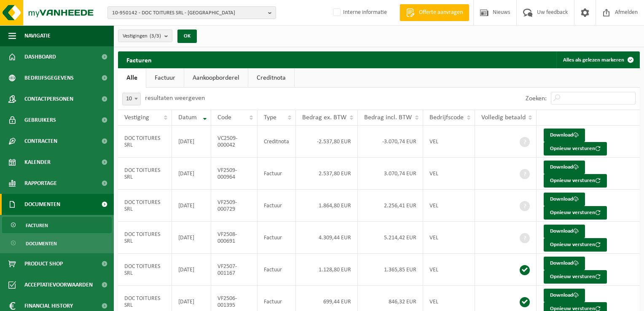 Image resolution: width=644 pixels, height=311 pixels. Describe the element at coordinates (536, 99) in the screenshot. I see `label: Zoeken:` at that location.